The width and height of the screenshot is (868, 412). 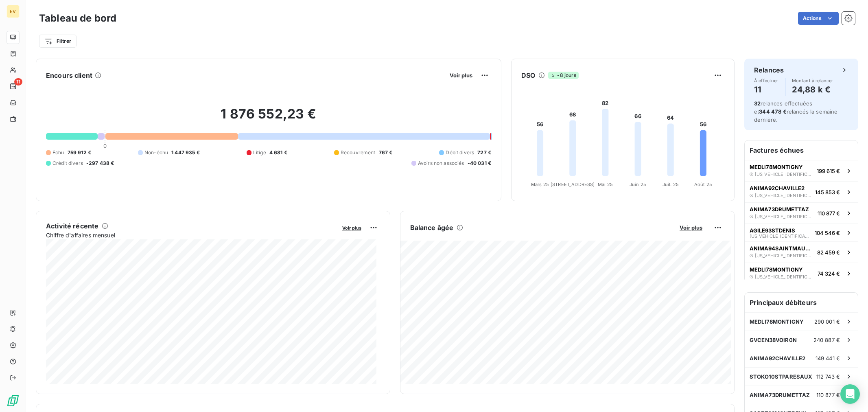 I want to click on span: 112 743 €, so click(x=828, y=377).